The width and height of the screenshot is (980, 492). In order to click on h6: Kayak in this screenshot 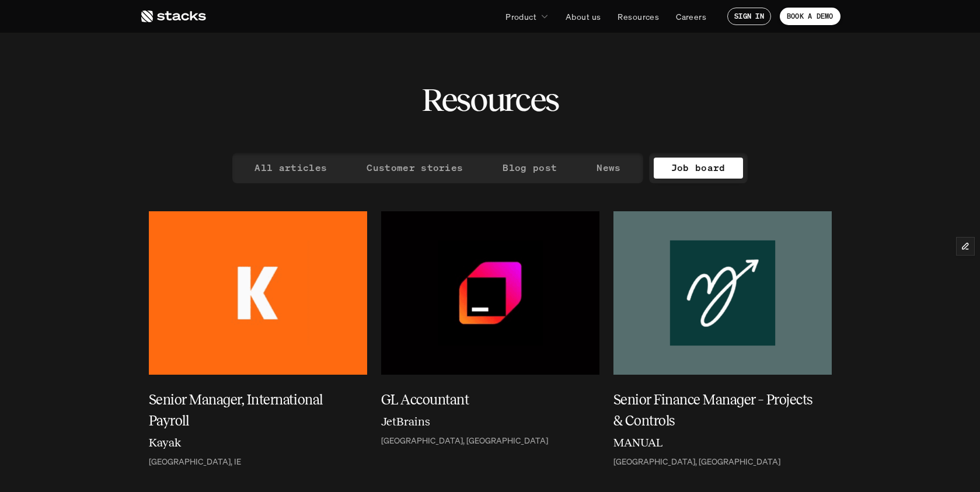, I will do `click(165, 442)`.